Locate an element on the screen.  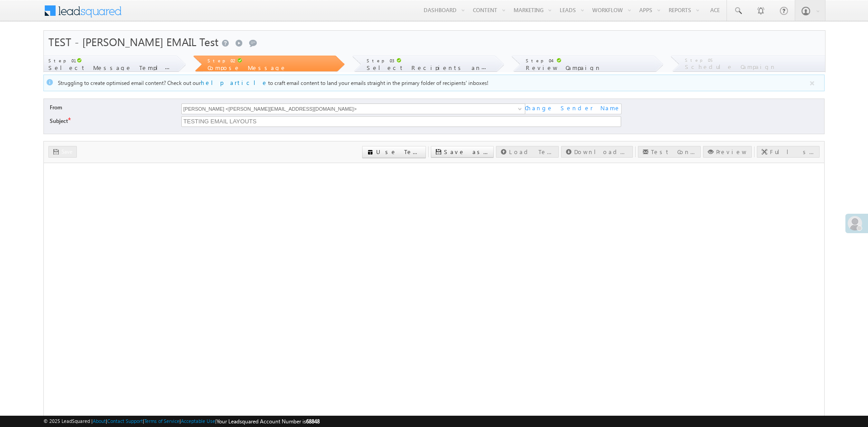
a: Show All Items is located at coordinates (519, 109).